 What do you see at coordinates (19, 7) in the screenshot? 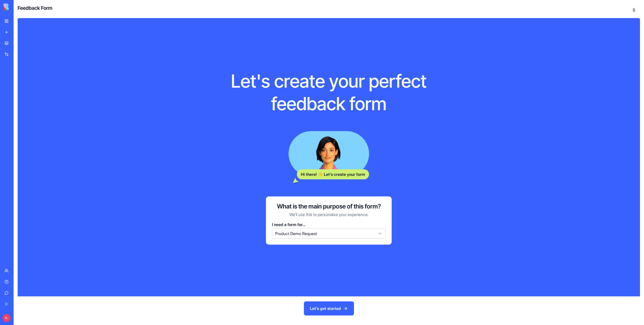
I see `img: logo` at bounding box center [19, 7].